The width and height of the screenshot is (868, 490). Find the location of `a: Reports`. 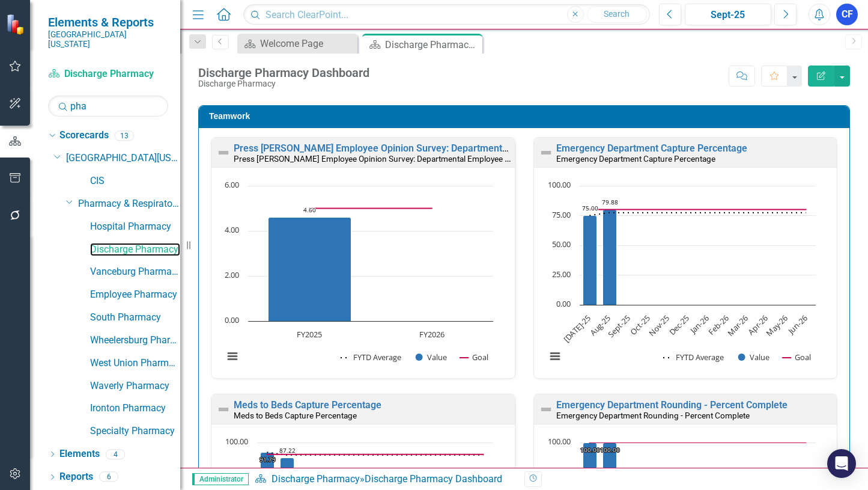

a: Reports is located at coordinates (76, 477).